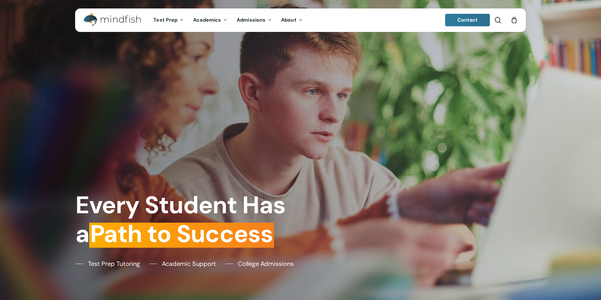 This screenshot has height=300, width=601. Describe the element at coordinates (181, 234) in the screenshot. I see `em: Path to Success` at that location.